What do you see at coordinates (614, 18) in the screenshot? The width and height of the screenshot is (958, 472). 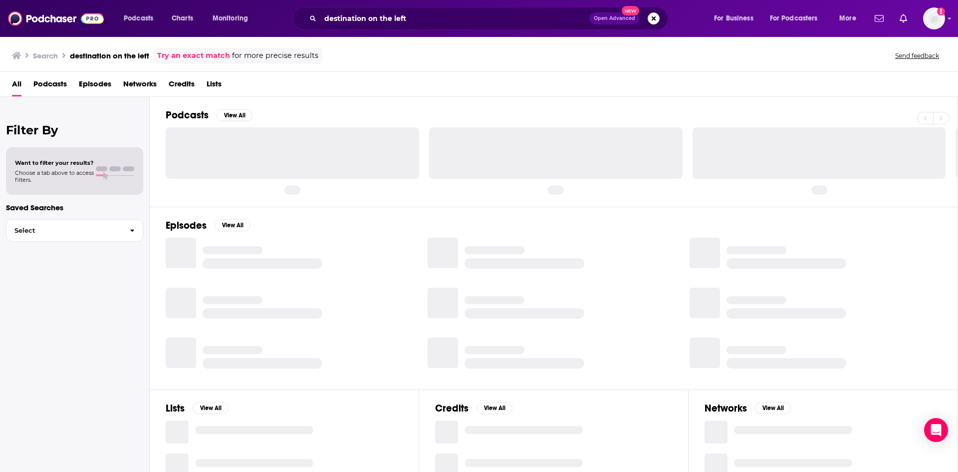 I see `span: Open Advanced` at bounding box center [614, 18].